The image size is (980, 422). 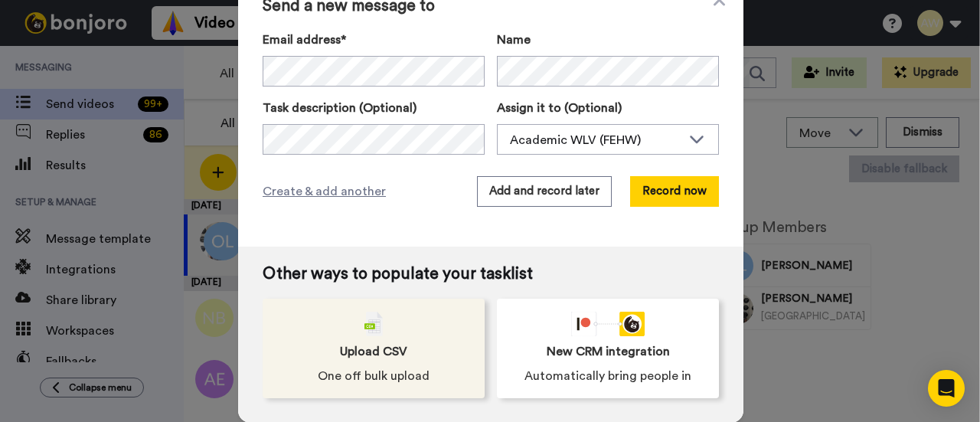 I want to click on span: Create & add another, so click(x=324, y=191).